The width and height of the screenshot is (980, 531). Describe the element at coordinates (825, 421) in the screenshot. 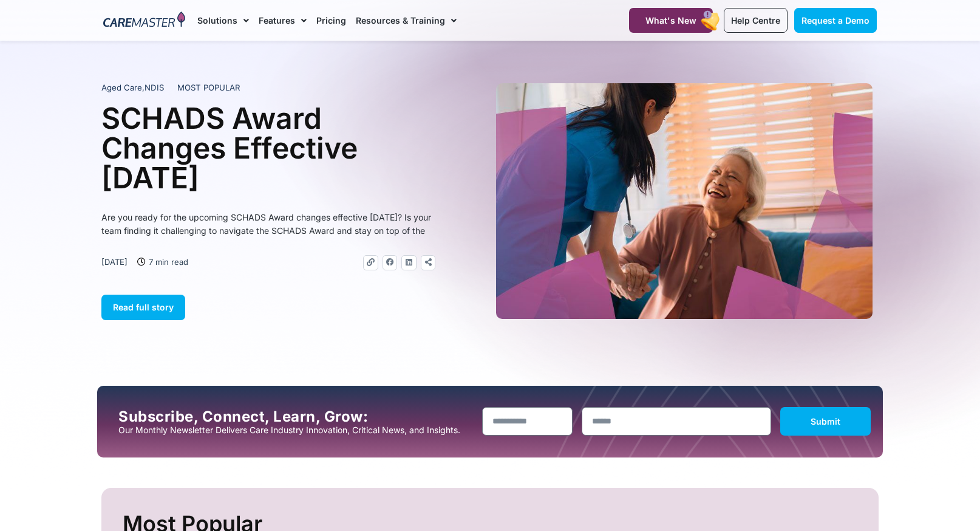

I see `button: Submit` at that location.